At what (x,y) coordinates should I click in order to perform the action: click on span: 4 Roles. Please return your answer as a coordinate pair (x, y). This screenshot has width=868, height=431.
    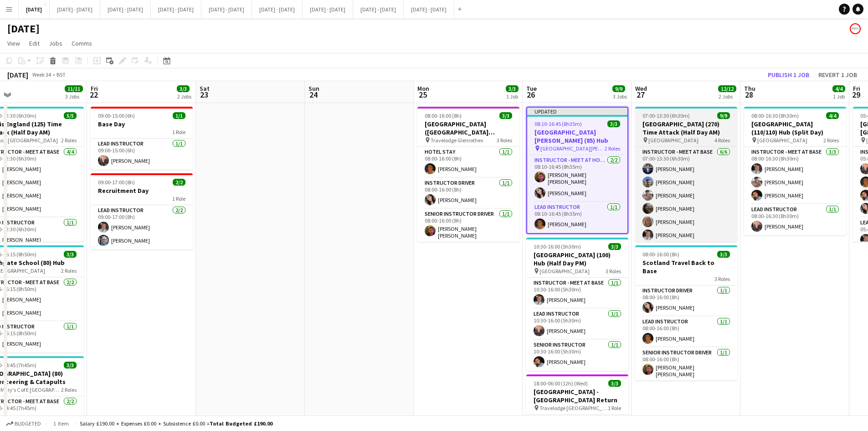
    Looking at the image, I should click on (722, 140).